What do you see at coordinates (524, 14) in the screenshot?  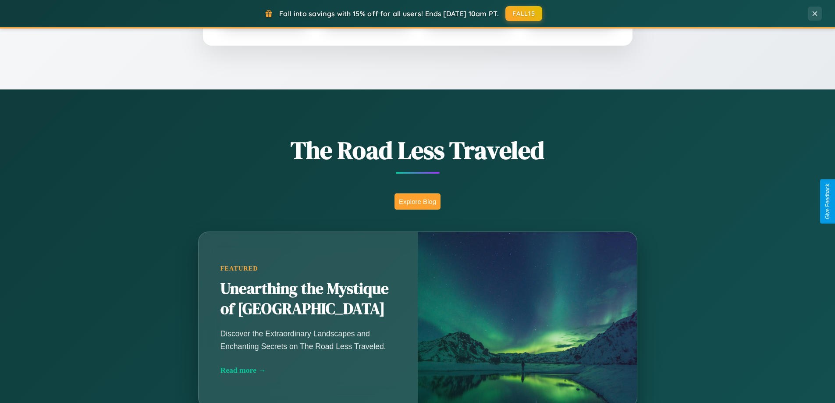 I see `button: FALL15` at bounding box center [524, 14].